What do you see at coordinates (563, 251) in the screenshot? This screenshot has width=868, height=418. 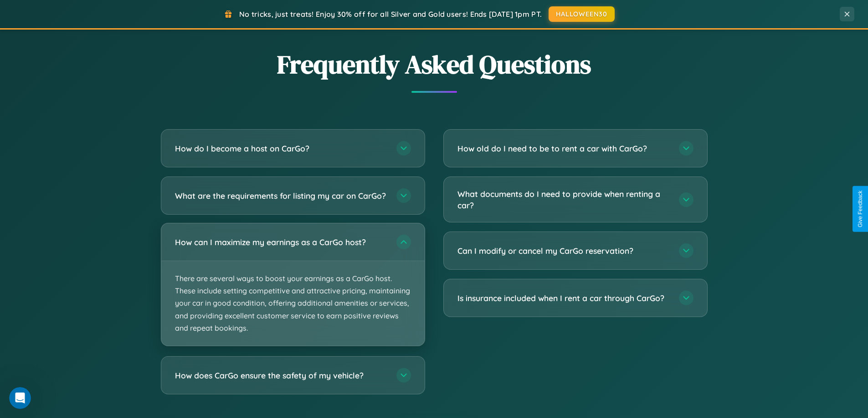 I see `h3: Can I modify or cancel my CarGo reservation?` at bounding box center [563, 251].